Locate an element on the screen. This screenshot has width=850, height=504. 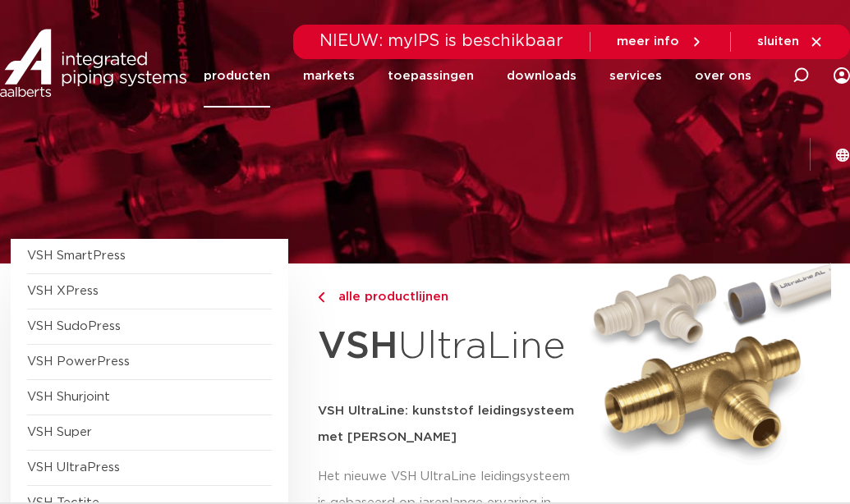
span: VSH Shurjoint is located at coordinates (68, 396).